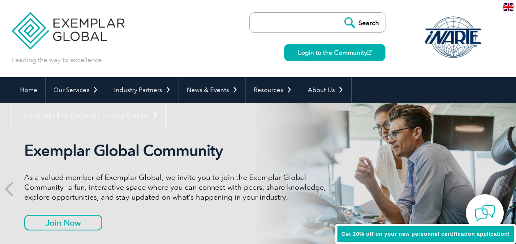 This screenshot has height=244, width=516. I want to click on a: Login to the Community, so click(334, 53).